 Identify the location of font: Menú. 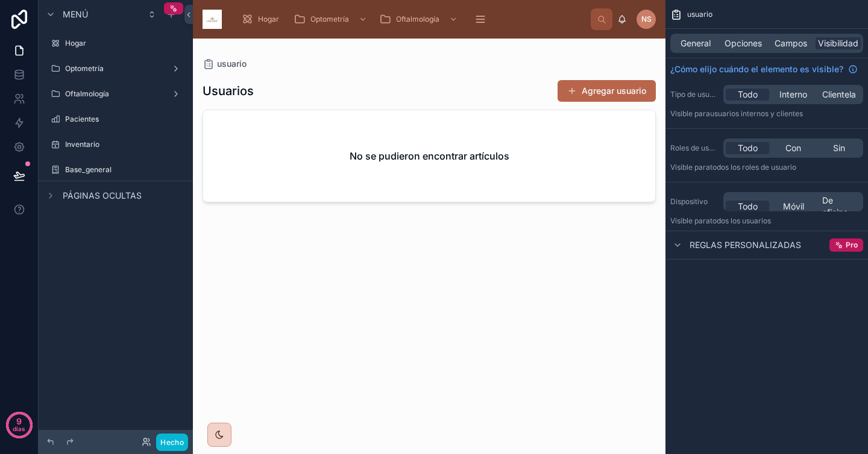
(75, 14).